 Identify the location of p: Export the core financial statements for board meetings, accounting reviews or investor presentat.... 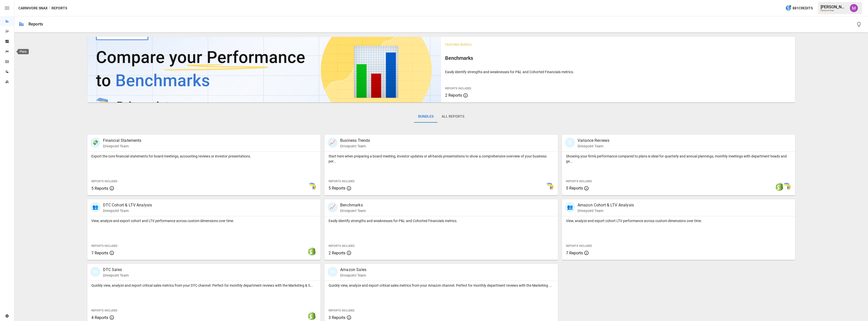
(204, 156).